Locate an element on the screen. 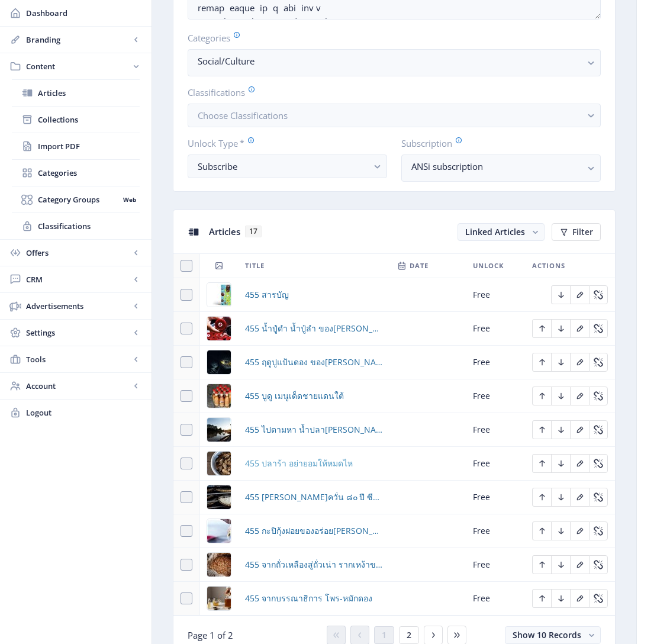 The height and width of the screenshot is (644, 670). img: PB4Fy473PK3r9EM0 is located at coordinates (219, 396).